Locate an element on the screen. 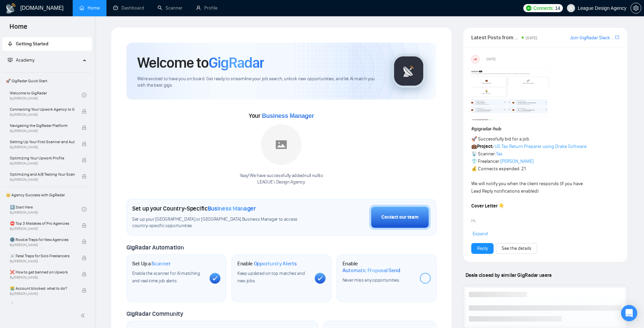  div: Yaay! We have successfully added null null to is located at coordinates (281, 179).